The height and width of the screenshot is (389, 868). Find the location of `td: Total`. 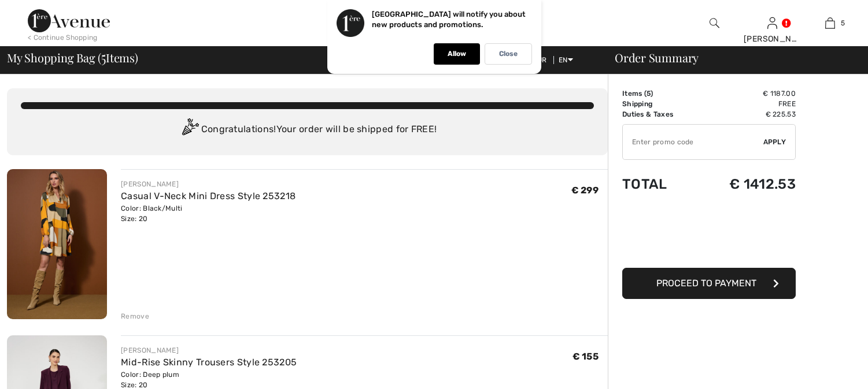

td: Total is located at coordinates (660, 184).